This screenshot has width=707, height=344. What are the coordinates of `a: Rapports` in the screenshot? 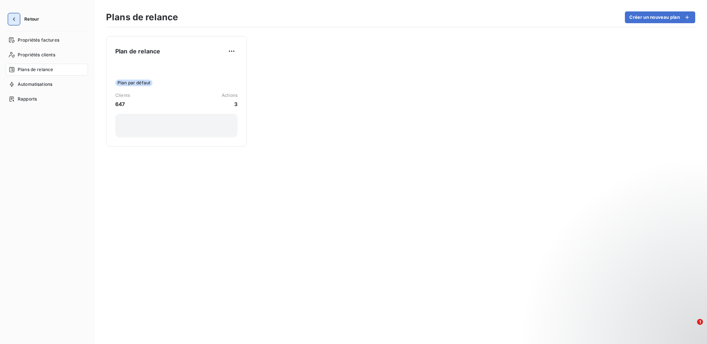 It's located at (47, 99).